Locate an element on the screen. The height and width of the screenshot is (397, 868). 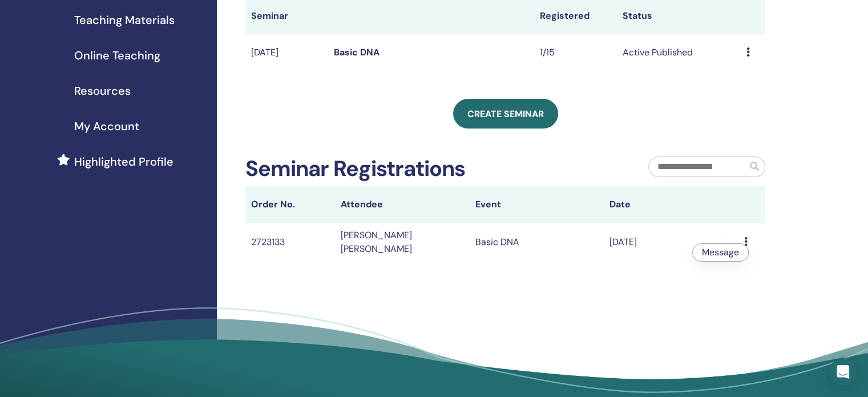
td: 2723133 is located at coordinates (290, 242).